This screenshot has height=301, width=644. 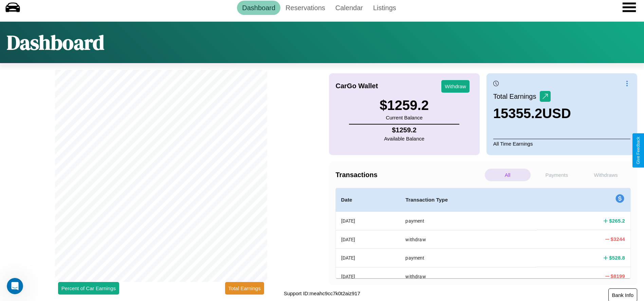 What do you see at coordinates (245, 288) in the screenshot?
I see `button: Total Earnings` at bounding box center [245, 288].